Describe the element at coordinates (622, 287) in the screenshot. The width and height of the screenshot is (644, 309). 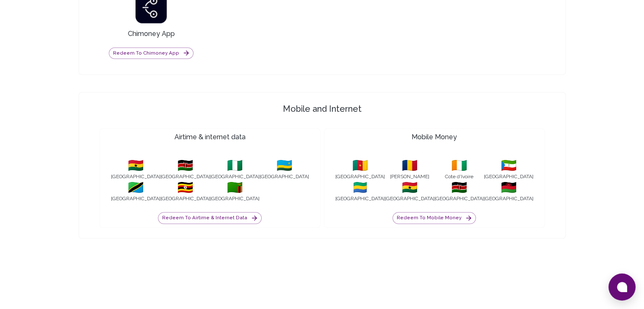
I see `button: Open chat window` at that location.